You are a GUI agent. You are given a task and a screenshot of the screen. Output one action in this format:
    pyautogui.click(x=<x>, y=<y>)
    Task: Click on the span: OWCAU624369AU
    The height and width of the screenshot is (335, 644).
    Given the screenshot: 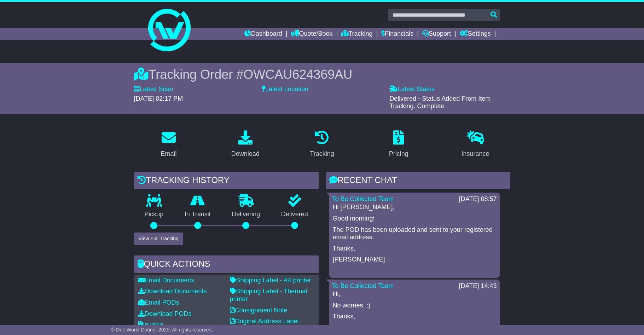 What is the action you would take?
    pyautogui.click(x=298, y=75)
    